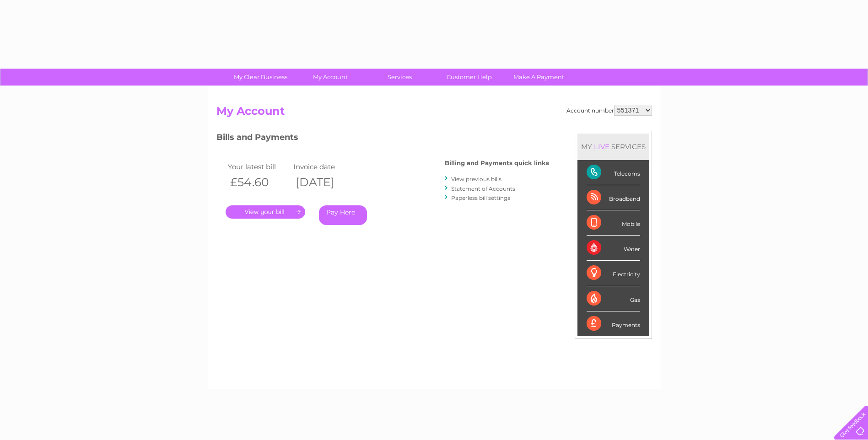 Image resolution: width=868 pixels, height=440 pixels. What do you see at coordinates (258, 167) in the screenshot?
I see `td: Your latest bill` at bounding box center [258, 167].